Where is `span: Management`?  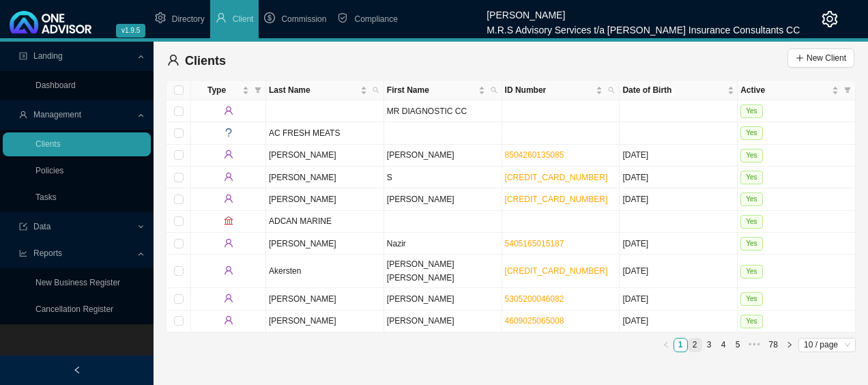 span: Management is located at coordinates (57, 115).